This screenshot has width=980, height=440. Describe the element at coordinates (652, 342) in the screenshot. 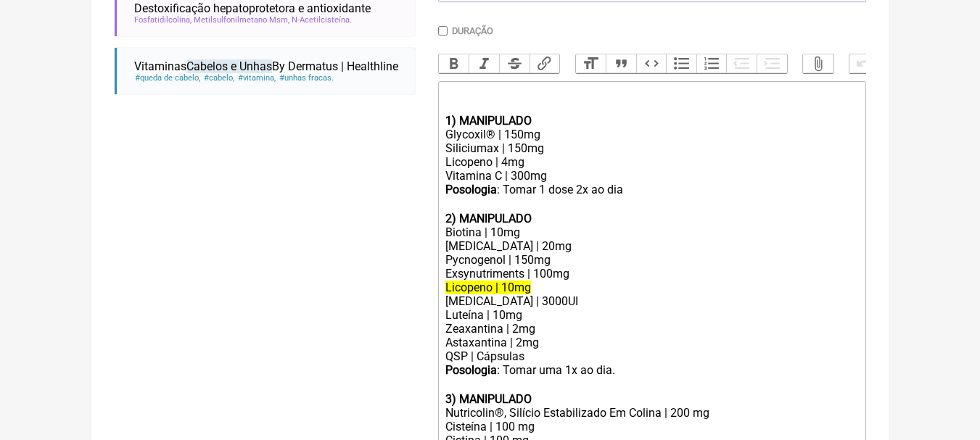

I see `div: Astaxantina | 2mg` at that location.